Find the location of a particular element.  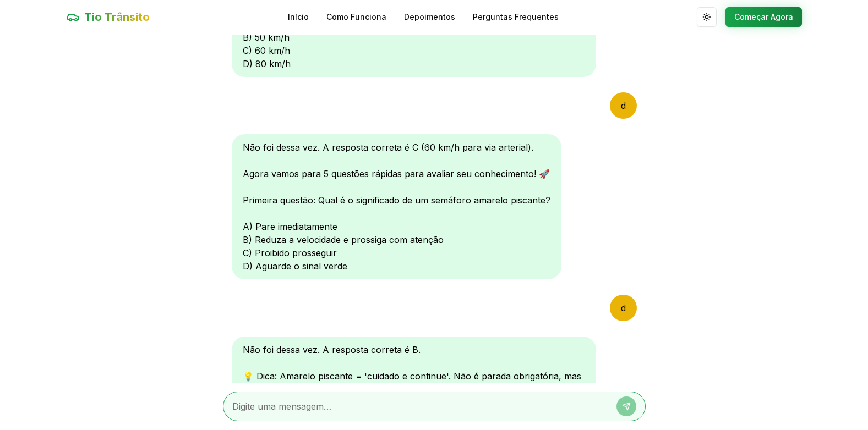

button: Começar Agora is located at coordinates (763, 17).